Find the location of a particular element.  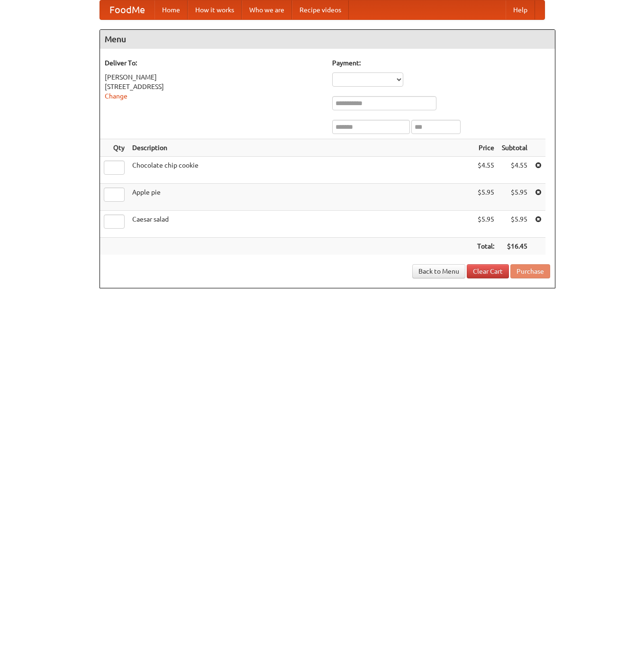

h5: Payment: is located at coordinates (441, 63).